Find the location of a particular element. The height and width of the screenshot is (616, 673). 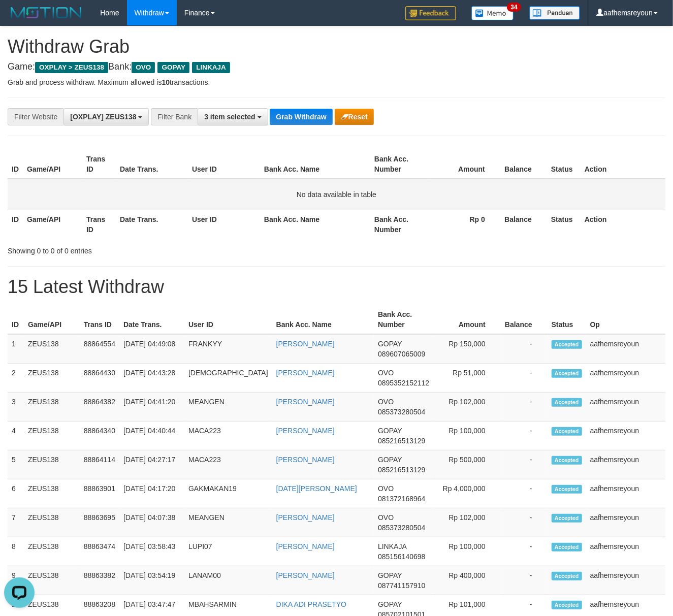

td: Rp 4,000,000 is located at coordinates (467, 493).